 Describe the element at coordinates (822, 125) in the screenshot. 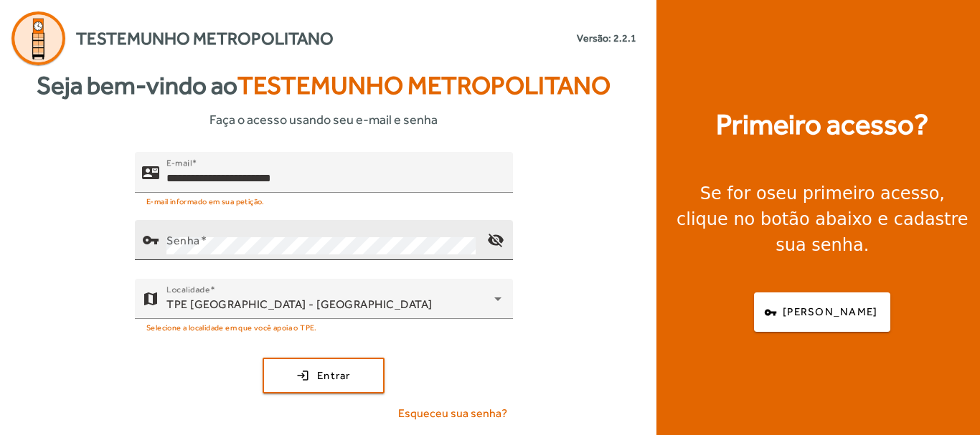

I see `strong: Primeiro acesso?` at that location.